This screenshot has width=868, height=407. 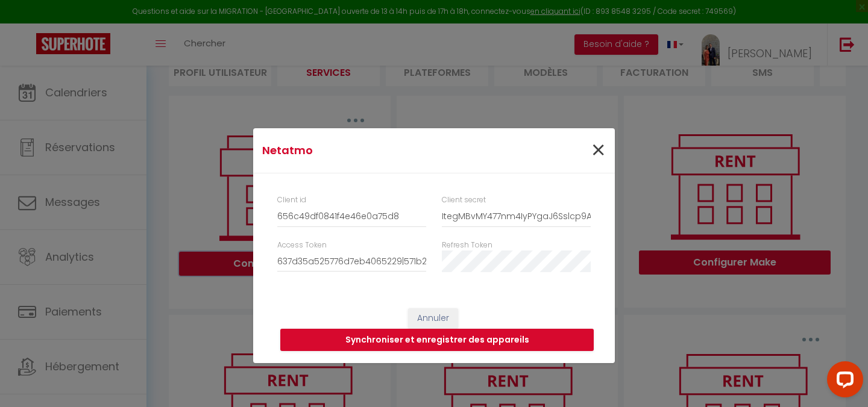 What do you see at coordinates (28, 23) in the screenshot?
I see `button: Open LiveChat chat widget` at bounding box center [28, 23].